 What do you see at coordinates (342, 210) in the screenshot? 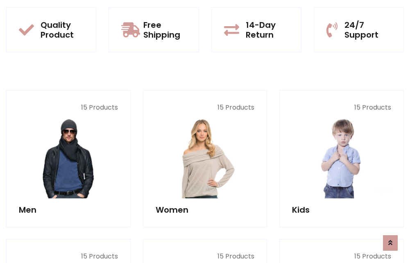
I see `h5: Kids` at bounding box center [342, 210].